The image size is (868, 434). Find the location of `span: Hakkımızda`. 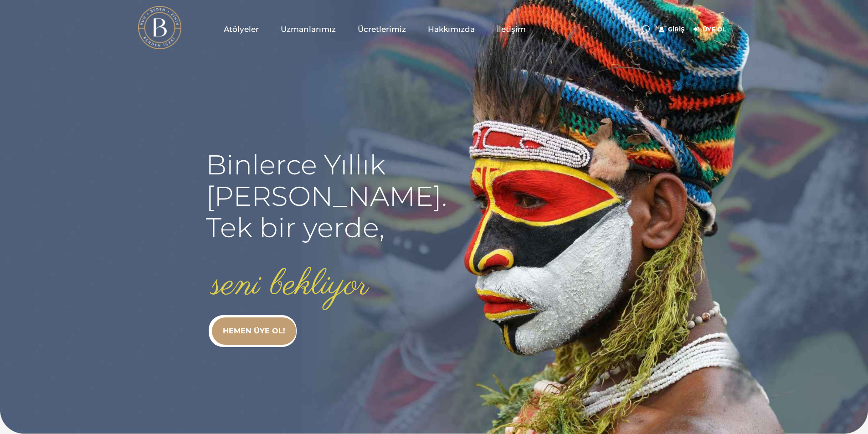

span: Hakkımızda is located at coordinates (451, 29).